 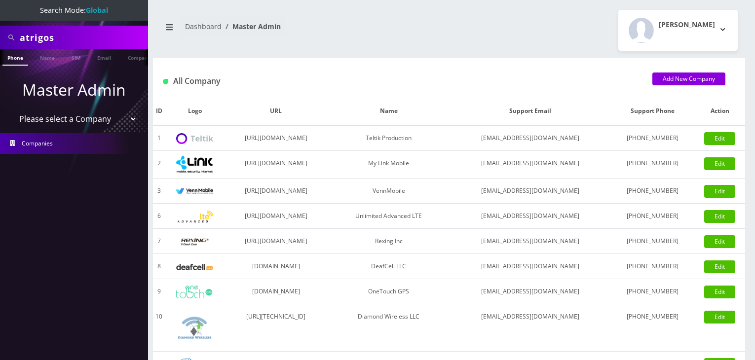 I want to click on span: Companies, so click(x=37, y=143).